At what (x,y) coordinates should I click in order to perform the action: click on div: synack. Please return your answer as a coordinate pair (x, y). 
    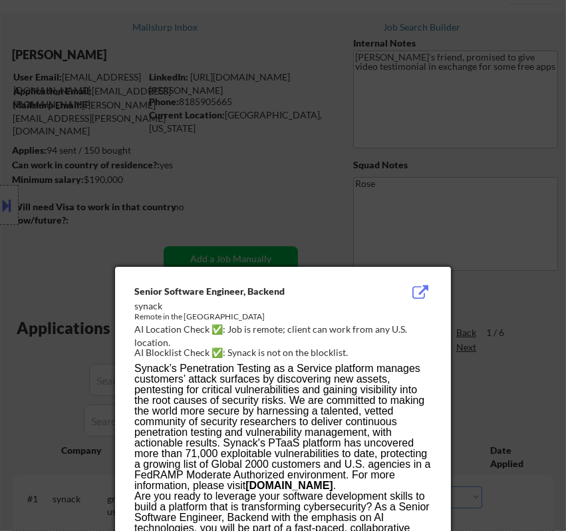
    Looking at the image, I should click on (249, 306).